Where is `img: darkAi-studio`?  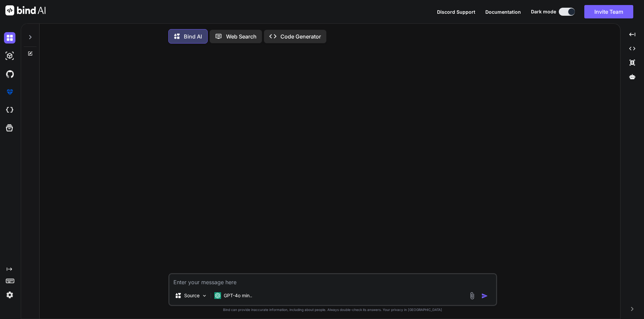
img: darkAi-studio is located at coordinates (10, 56).